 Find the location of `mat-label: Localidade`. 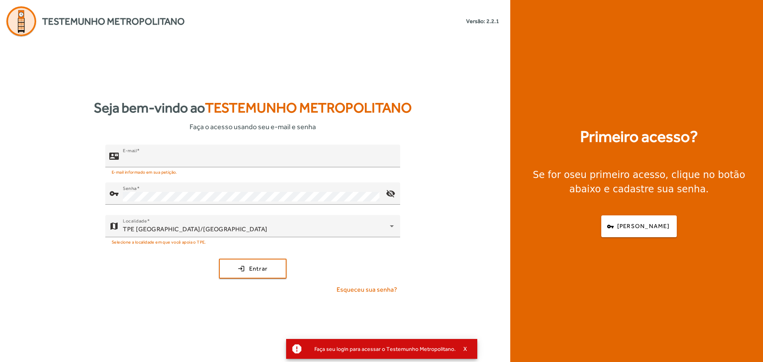

mat-label: Localidade is located at coordinates (135, 221).